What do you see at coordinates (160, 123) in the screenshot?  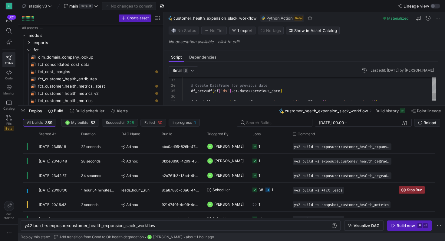 I see `span: 30` at bounding box center [160, 123].